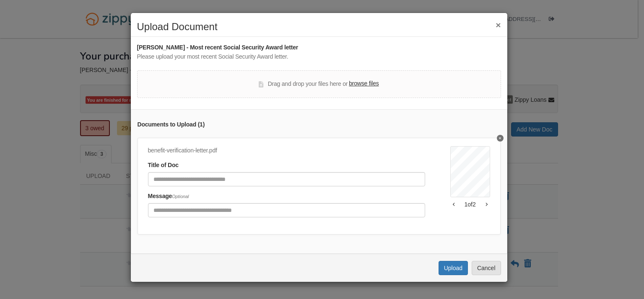  Describe the element at coordinates (168, 197) in the screenshot. I see `label: Message` at that location.